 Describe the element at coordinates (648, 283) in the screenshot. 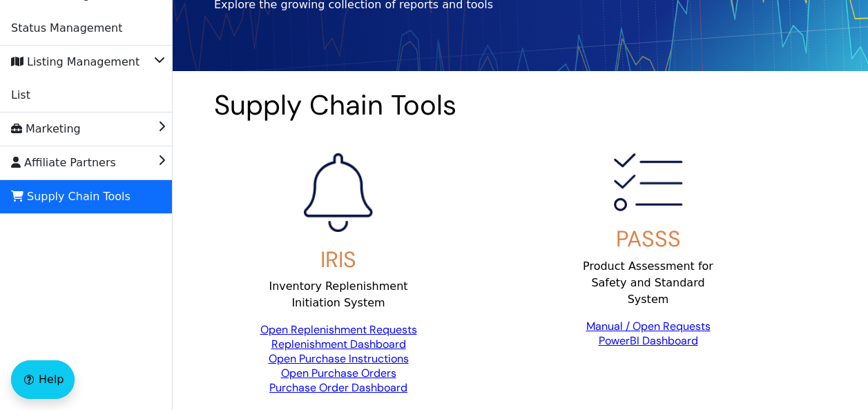

I see `p: Product Assessment for Safety and Standard System` at that location.